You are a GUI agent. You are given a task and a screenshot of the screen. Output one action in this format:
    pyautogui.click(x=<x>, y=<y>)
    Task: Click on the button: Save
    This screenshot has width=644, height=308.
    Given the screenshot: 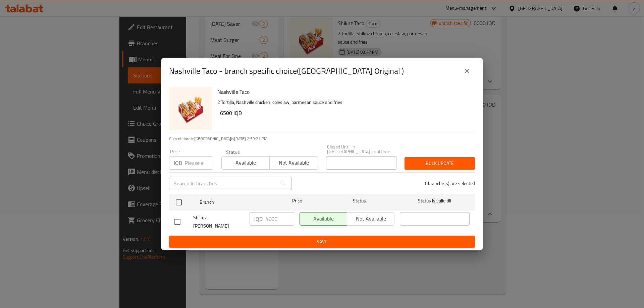 What is the action you would take?
    pyautogui.click(x=322, y=242)
    